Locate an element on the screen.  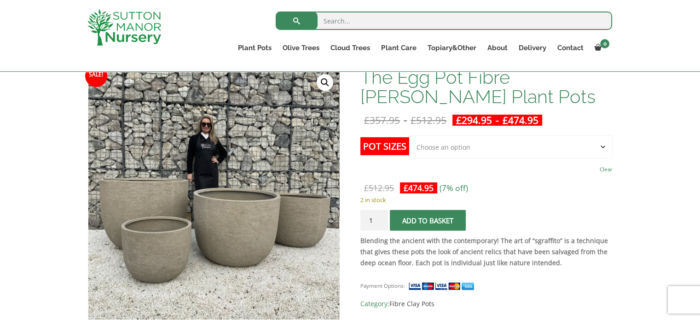
a: Topiary&Other is located at coordinates (452, 48).